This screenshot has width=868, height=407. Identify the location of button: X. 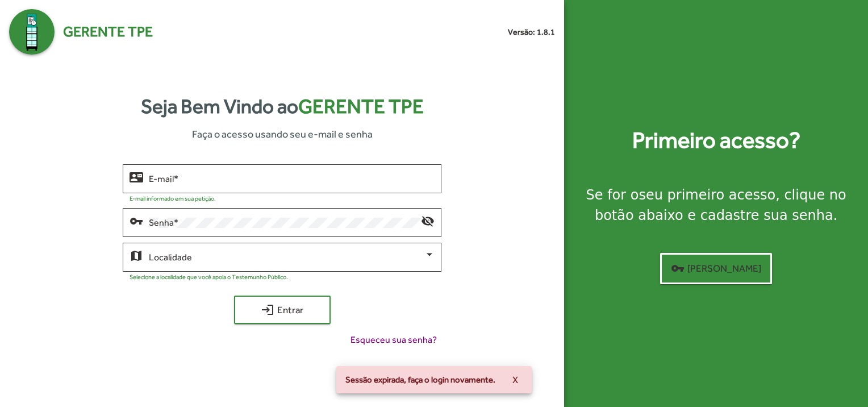
(515, 380).